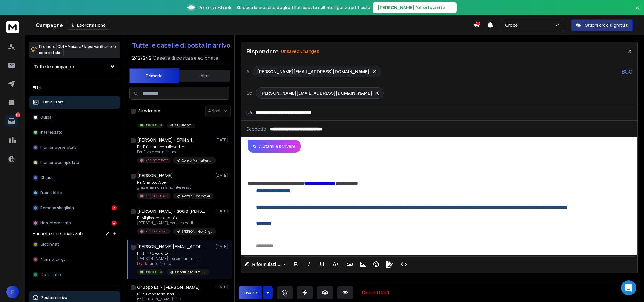  What do you see at coordinates (296, 264) in the screenshot?
I see `button: Grassetto (Ctrl+B)` at bounding box center [296, 264].